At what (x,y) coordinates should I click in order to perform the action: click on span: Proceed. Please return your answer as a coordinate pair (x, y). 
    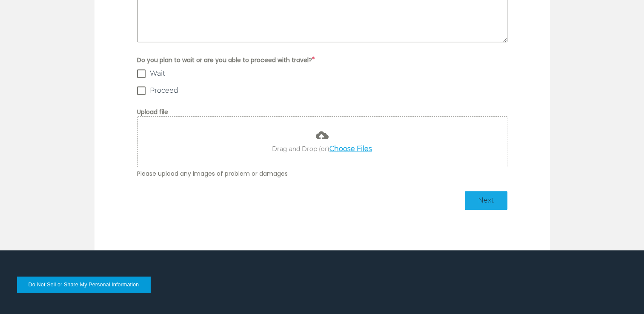
    Looking at the image, I should click on (164, 91).